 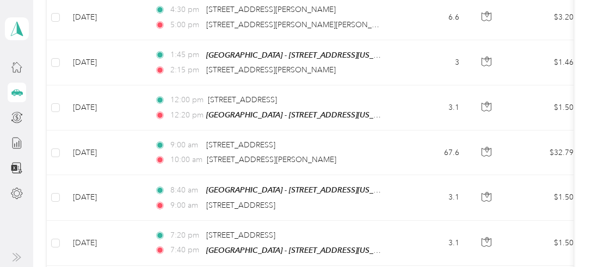 I want to click on span: 10:00 am, so click(x=186, y=160).